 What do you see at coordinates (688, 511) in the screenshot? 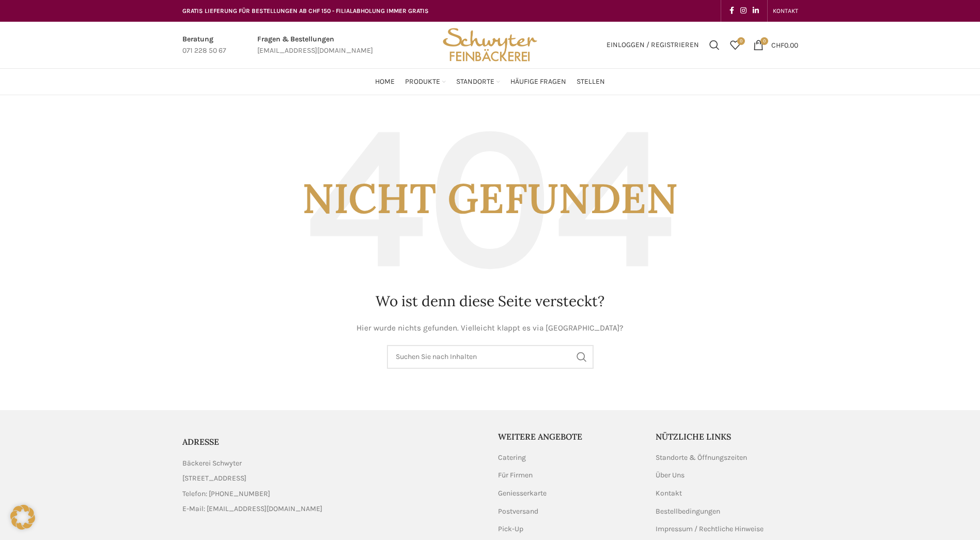
I see `a: Bestellbedingungen` at bounding box center [688, 511].